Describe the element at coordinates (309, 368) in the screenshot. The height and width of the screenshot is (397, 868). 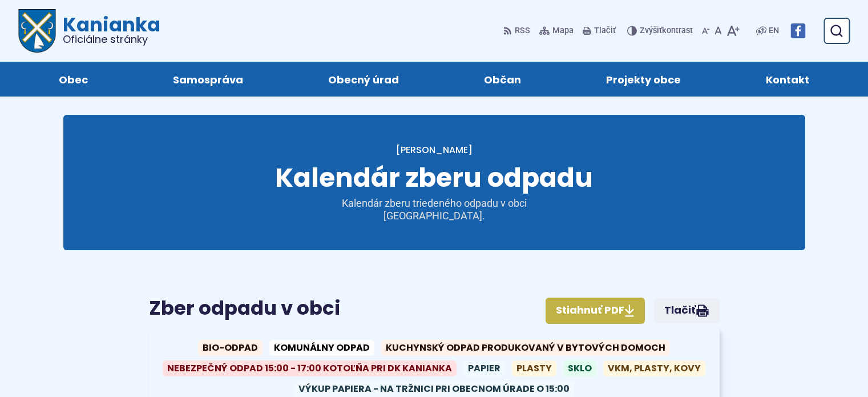
I see `span: Nebezpečný odpad 15:00 - 17:00 kotoľňa pri DK Kanianka` at that location.